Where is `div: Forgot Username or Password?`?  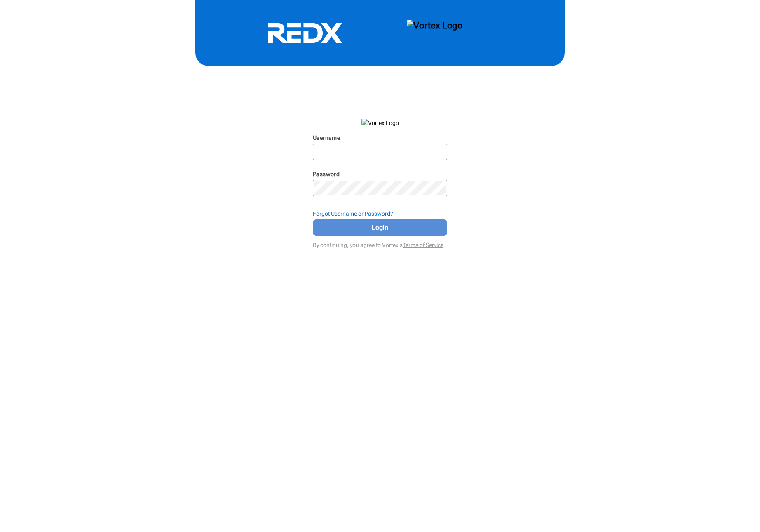
div: Forgot Username or Password? is located at coordinates (380, 214).